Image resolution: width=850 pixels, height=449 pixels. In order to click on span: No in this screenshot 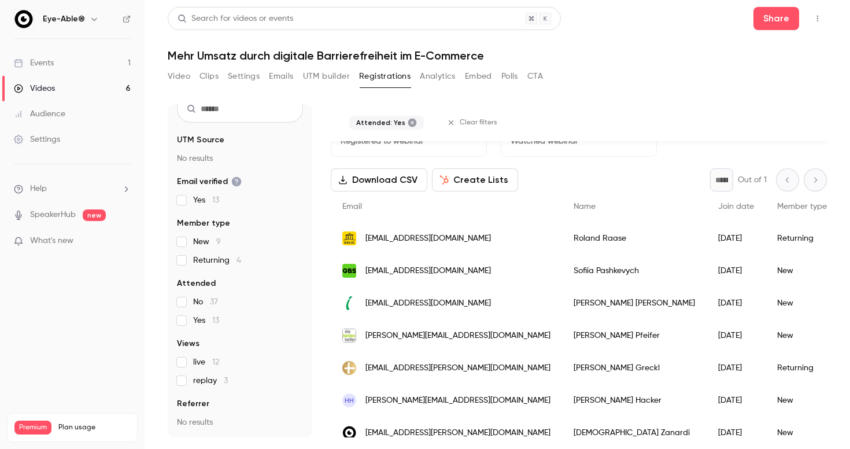, I will do `click(205, 302)`.